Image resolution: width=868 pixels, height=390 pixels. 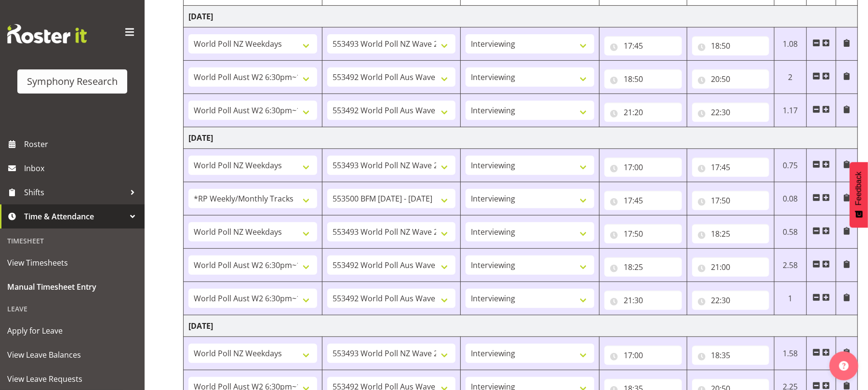 I want to click on td: 0.08, so click(x=791, y=198).